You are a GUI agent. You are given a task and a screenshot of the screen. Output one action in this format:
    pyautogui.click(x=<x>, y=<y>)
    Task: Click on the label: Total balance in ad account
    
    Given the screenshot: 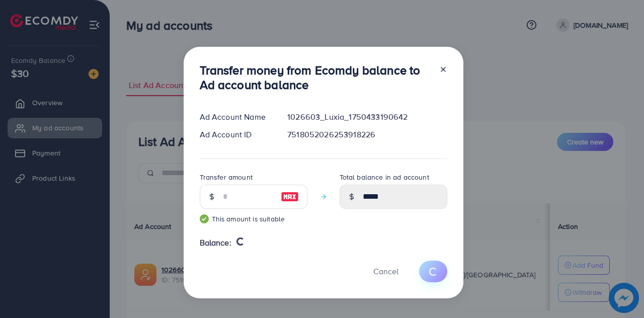 What is the action you would take?
    pyautogui.click(x=385, y=177)
    